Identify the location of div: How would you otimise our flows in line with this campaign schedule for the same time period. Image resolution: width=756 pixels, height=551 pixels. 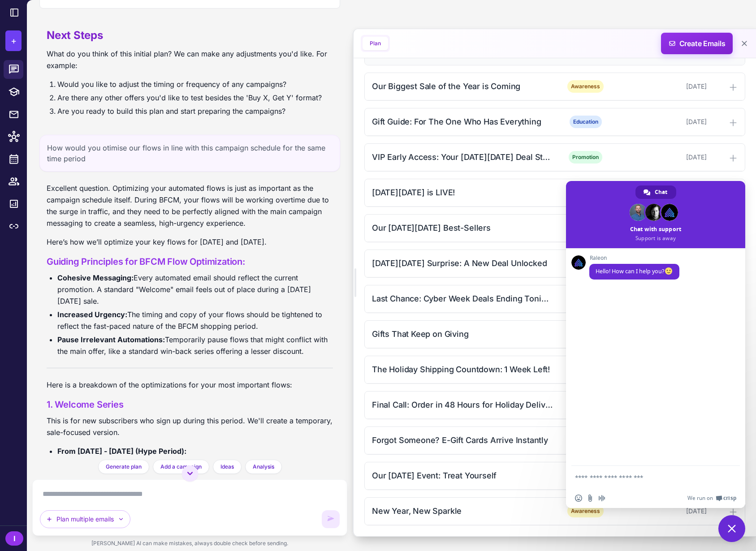
(190, 153).